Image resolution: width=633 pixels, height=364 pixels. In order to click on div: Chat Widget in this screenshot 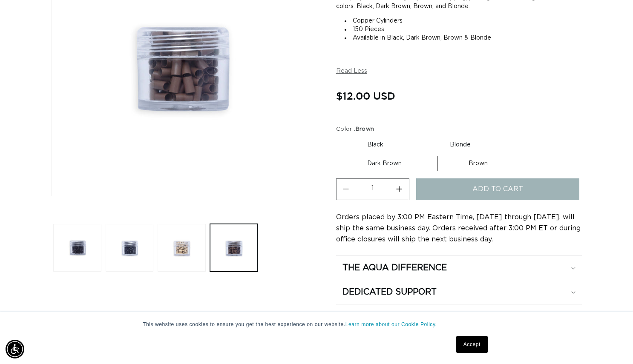, I will do `click(611, 344)`.